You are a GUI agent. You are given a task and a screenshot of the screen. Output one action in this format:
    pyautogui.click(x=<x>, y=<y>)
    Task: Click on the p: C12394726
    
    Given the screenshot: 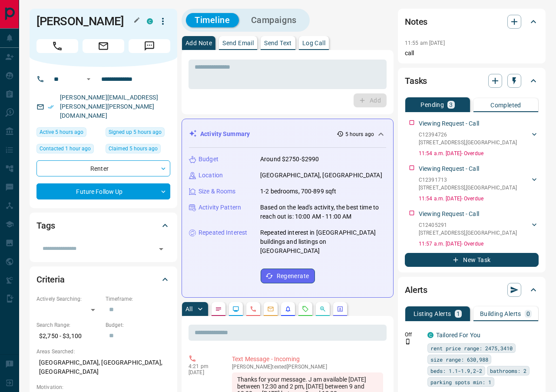 What is the action you would take?
    pyautogui.click(x=468, y=135)
    